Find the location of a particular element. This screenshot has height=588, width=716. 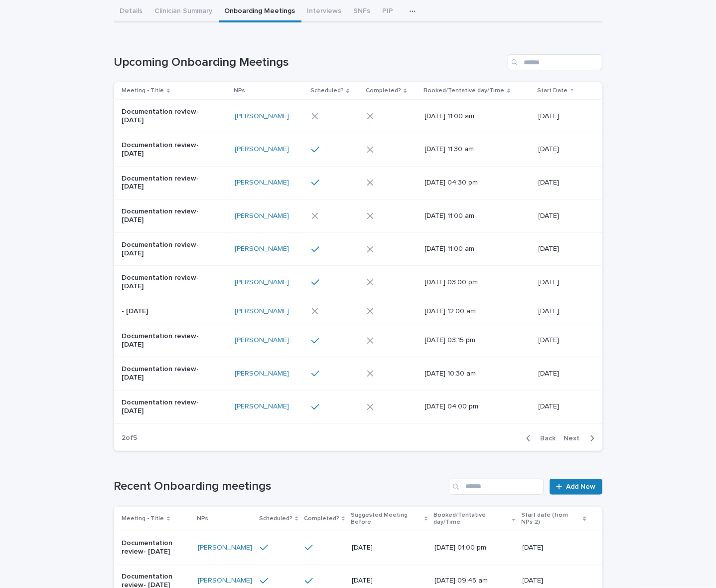

a: Add New is located at coordinates (576, 486).